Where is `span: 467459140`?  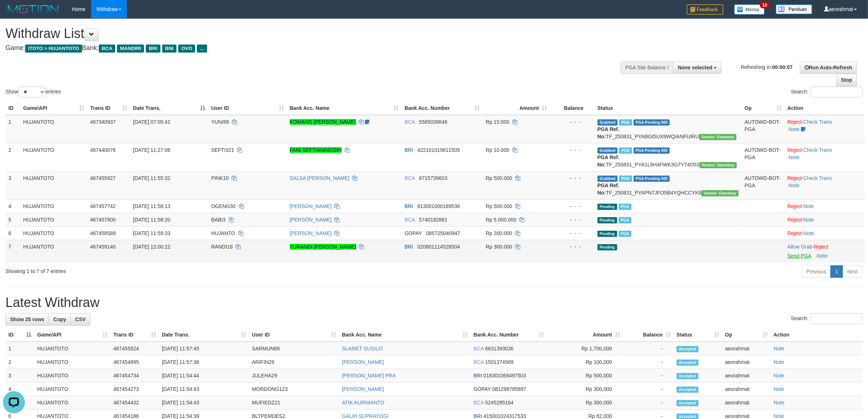
span: 467459140 is located at coordinates (103, 247).